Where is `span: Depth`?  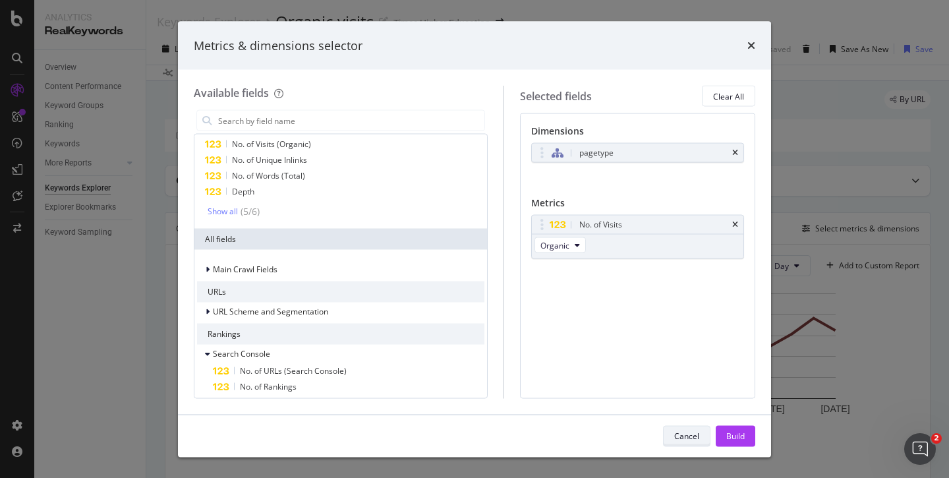
span: Depth is located at coordinates (243, 191).